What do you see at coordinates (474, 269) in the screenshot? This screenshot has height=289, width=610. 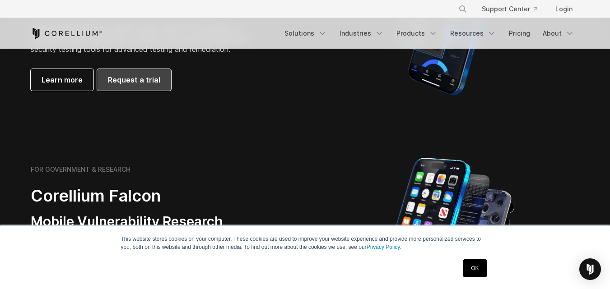 I see `a: OK` at bounding box center [474, 269].